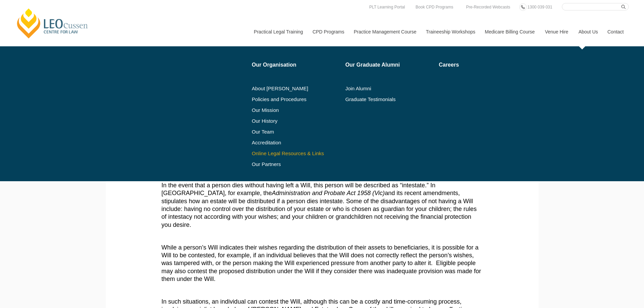 This screenshot has width=644, height=308. What do you see at coordinates (319, 209) in the screenshot?
I see `span: and its recent amendments, stipulates how an estate will be distributed if a person dies intestat...` at bounding box center [319, 209].